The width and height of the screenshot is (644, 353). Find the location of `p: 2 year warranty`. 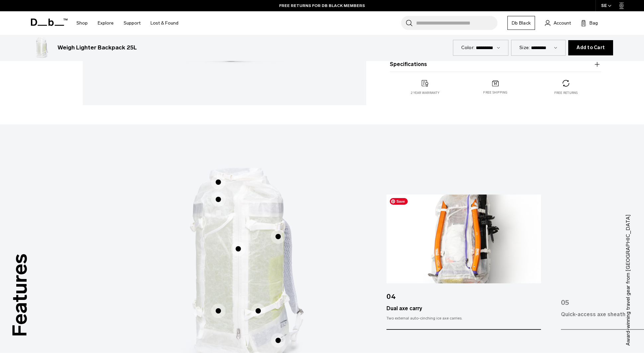

p: 2 year warranty is located at coordinates (425, 93).